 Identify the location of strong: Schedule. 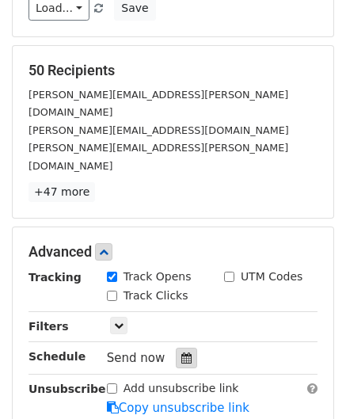
(57, 356).